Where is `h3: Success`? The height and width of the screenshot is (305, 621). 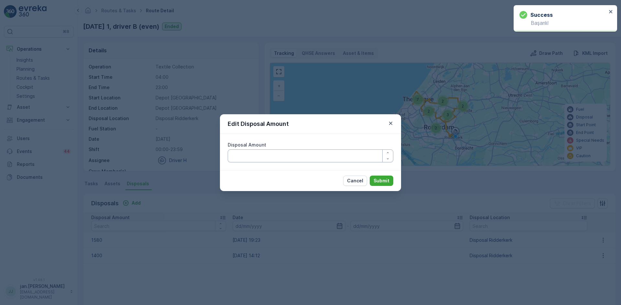
h3: Success is located at coordinates (541, 15).